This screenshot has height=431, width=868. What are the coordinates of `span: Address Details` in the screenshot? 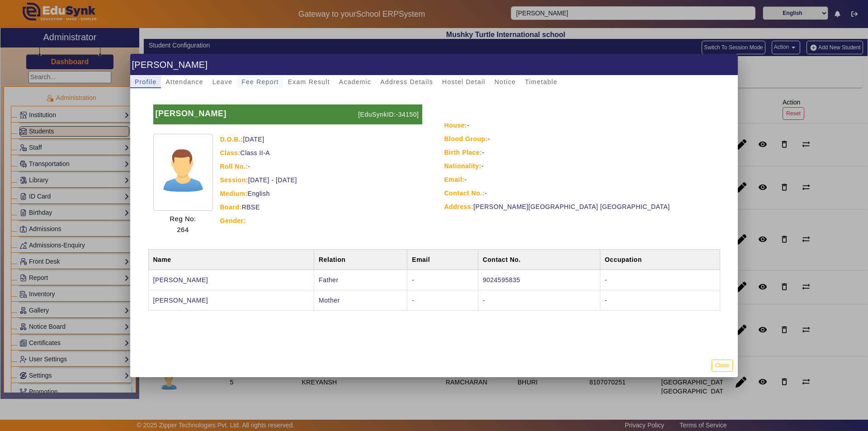 It's located at (407, 82).